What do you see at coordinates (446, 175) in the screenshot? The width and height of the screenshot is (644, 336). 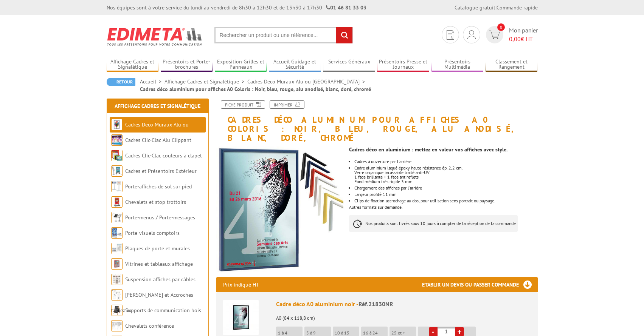 I see `li: Cadre aluminium laqué époxy haute résistance ép. 2,2 cm. Verre organique incassable traité anti-U...` at bounding box center [446, 175].